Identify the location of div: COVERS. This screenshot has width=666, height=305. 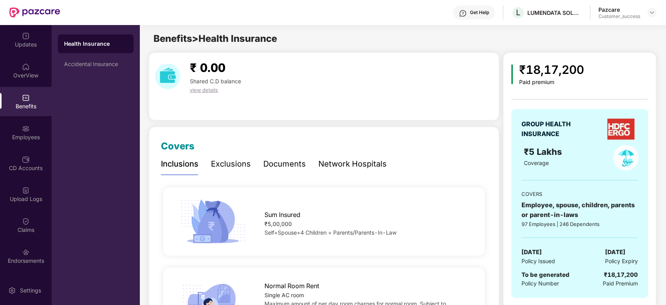
(580, 194).